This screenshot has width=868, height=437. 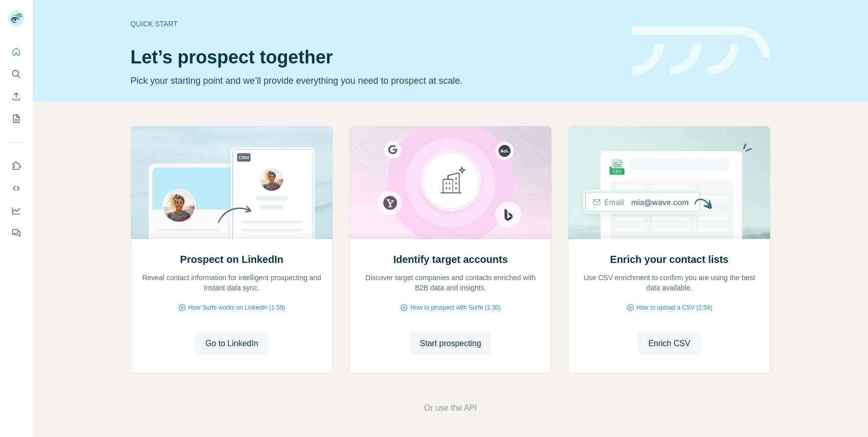 What do you see at coordinates (231, 260) in the screenshot?
I see `h2: Prospect on LinkedIn` at bounding box center [231, 260].